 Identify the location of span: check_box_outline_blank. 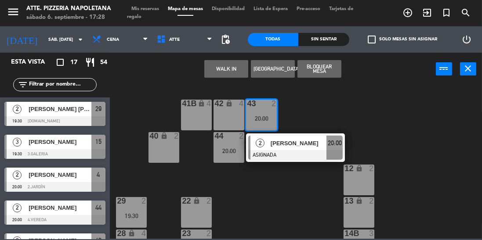
(372, 40).